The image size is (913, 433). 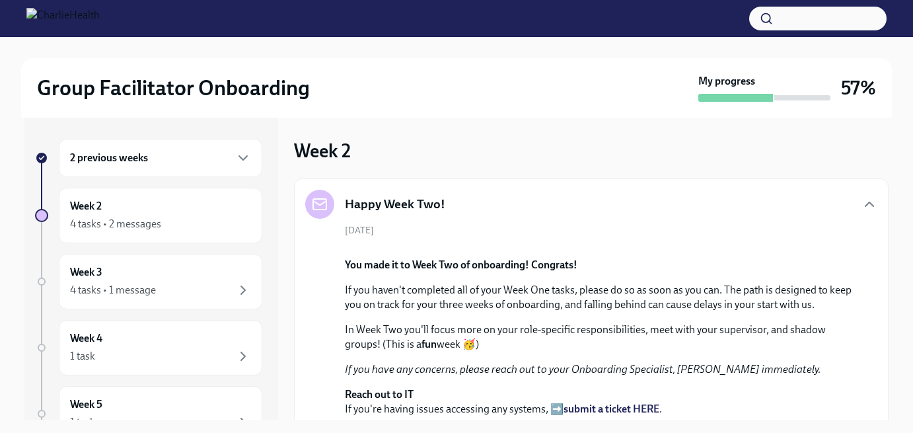 I want to click on strong: Reach out to IT, so click(x=379, y=394).